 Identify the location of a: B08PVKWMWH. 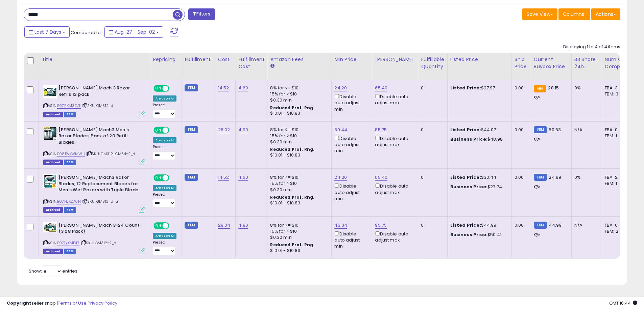
(71, 154).